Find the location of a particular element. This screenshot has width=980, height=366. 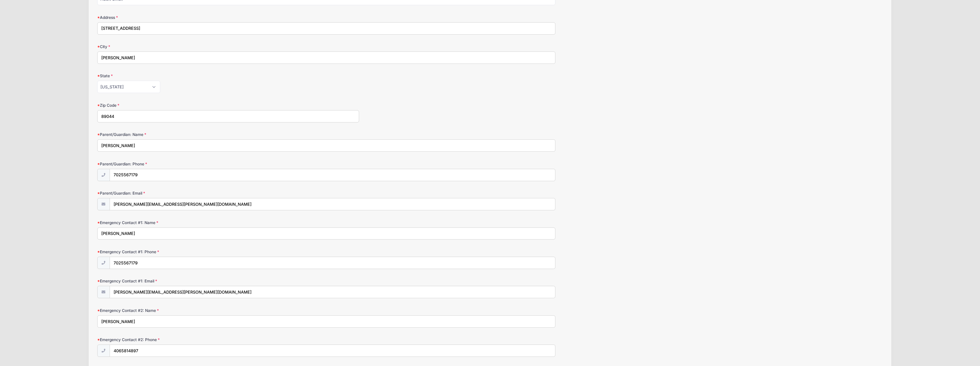

label: Emergency Contact #1: Phone is located at coordinates (228, 252).